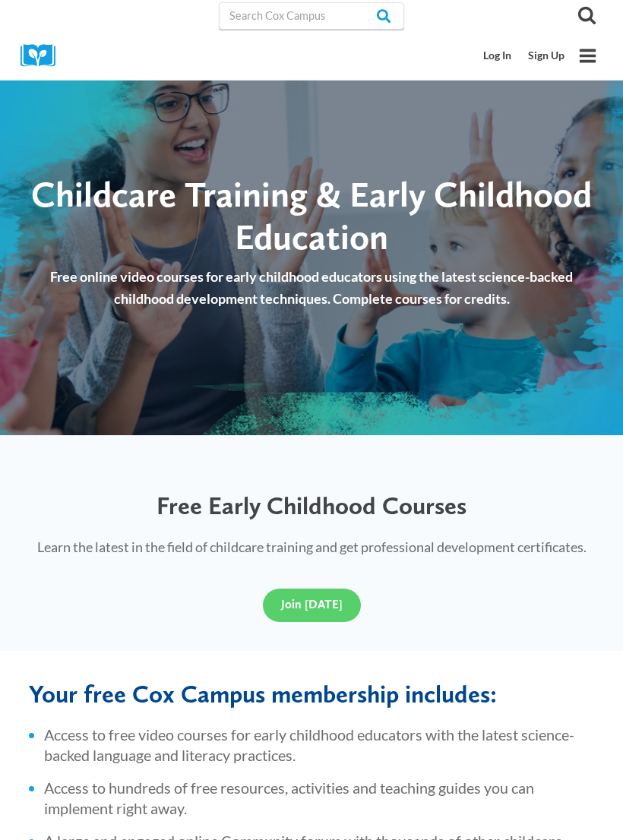  Describe the element at coordinates (524, 55) in the screenshot. I see `nav: Secondary Mobile Navigation` at that location.